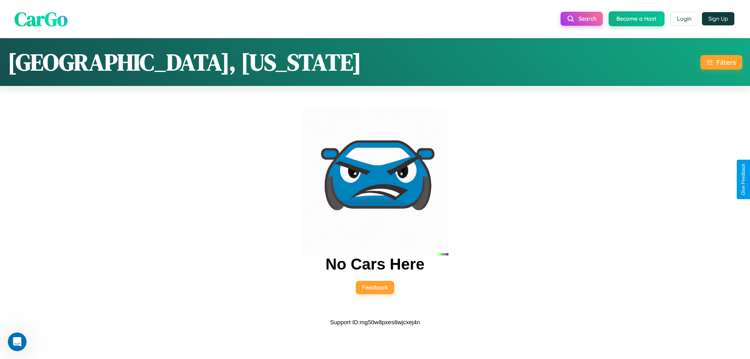 The width and height of the screenshot is (750, 359). I want to click on button: Feedback, so click(375, 287).